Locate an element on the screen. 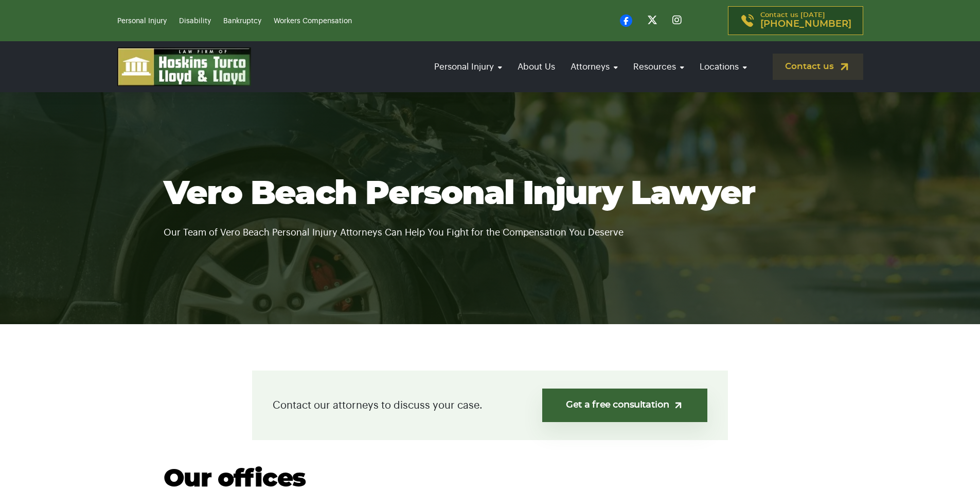 The image size is (980, 487). div: Contact our attorneys to discuss your case. is located at coordinates (490, 405).